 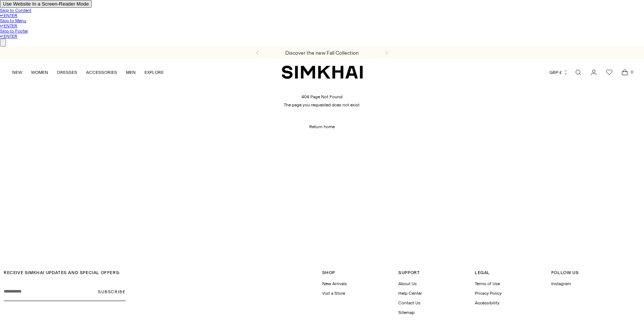 What do you see at coordinates (328, 272) in the screenshot?
I see `span: Shop` at bounding box center [328, 272].